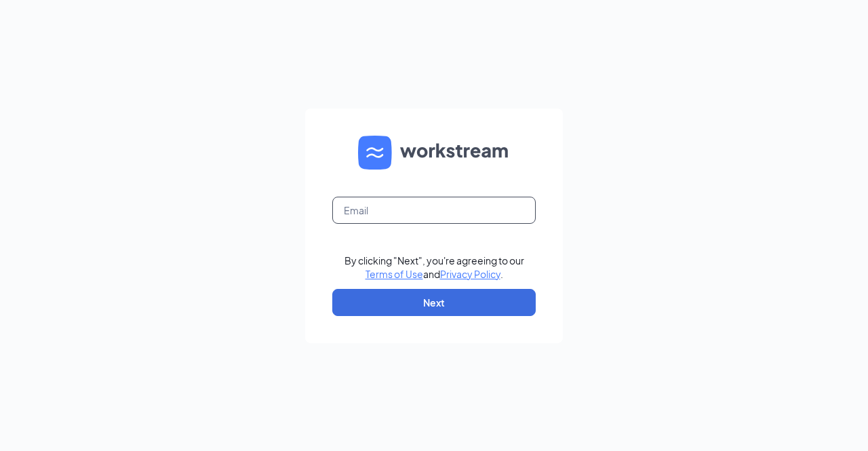 This screenshot has width=868, height=451. What do you see at coordinates (434, 302) in the screenshot?
I see `button: Next` at bounding box center [434, 302].